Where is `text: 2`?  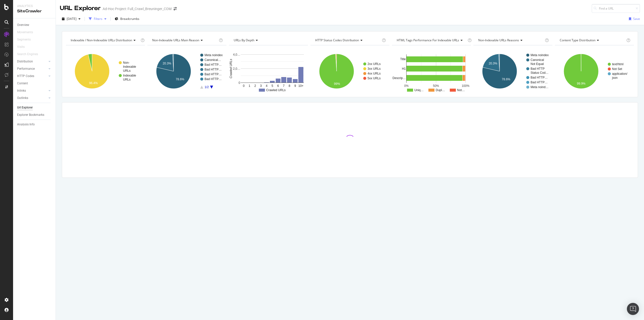
text: 2 is located at coordinates (255, 86).